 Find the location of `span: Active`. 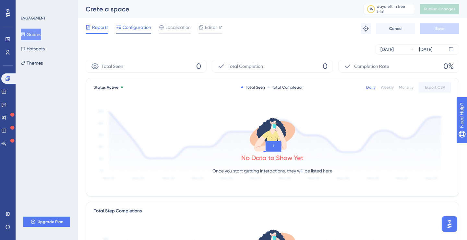

span: Active is located at coordinates (112, 87).